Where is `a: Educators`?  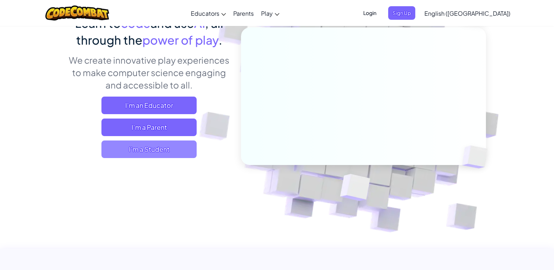 a: Educators is located at coordinates (208, 13).